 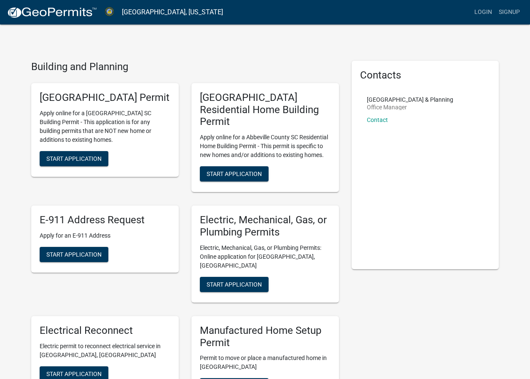 I want to click on h4: Building and Planning, so click(x=185, y=67).